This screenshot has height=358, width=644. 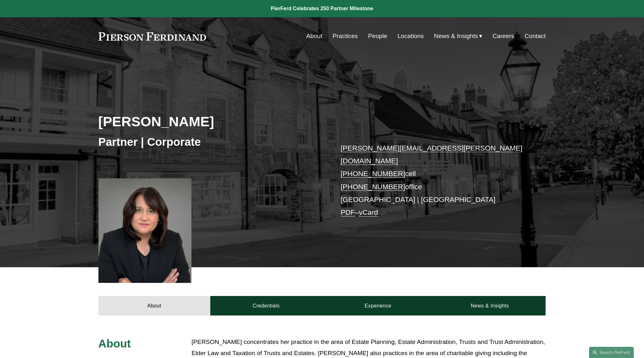 What do you see at coordinates (535, 36) in the screenshot?
I see `a: Contact` at bounding box center [535, 36].